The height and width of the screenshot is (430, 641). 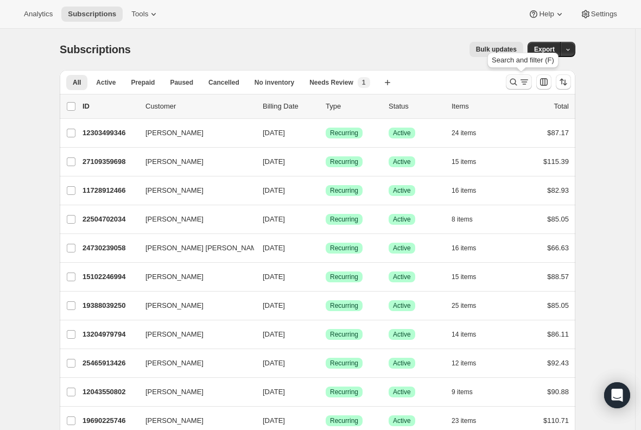 I want to click on span: All, so click(x=77, y=83).